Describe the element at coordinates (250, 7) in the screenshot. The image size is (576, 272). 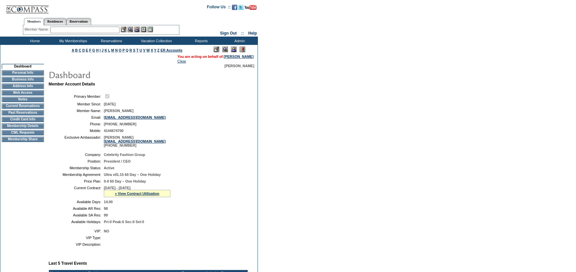
I see `img: Subscribe to our YouTube Channel` at that location.